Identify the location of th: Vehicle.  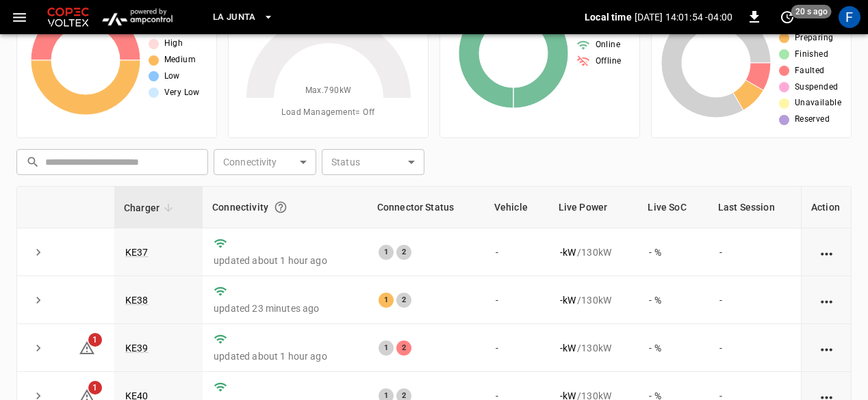
(517, 208).